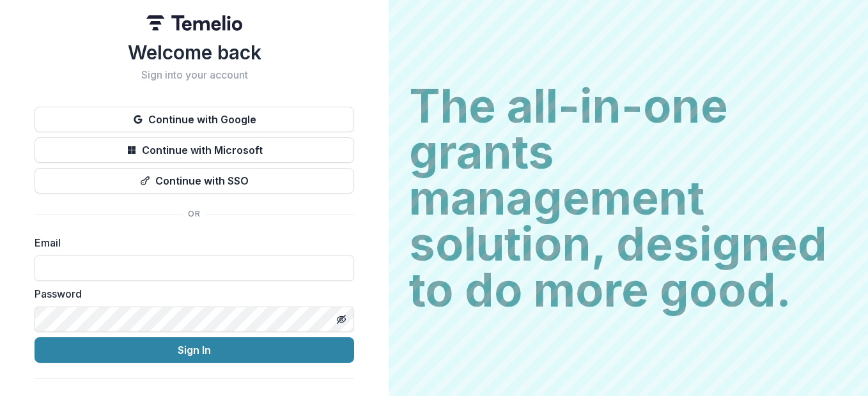 The height and width of the screenshot is (396, 868). I want to click on button: Continue with Google, so click(194, 119).